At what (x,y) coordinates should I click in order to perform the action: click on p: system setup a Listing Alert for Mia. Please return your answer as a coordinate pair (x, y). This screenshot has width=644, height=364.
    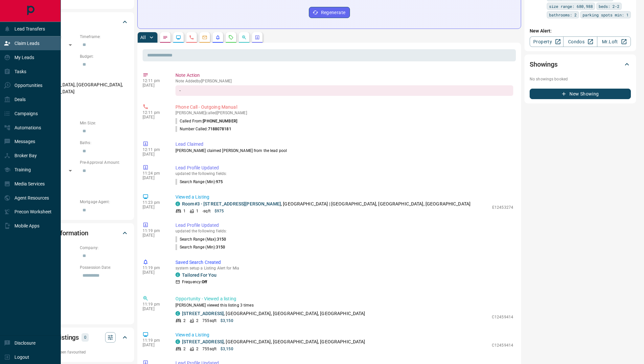
    Looking at the image, I should click on (344, 268).